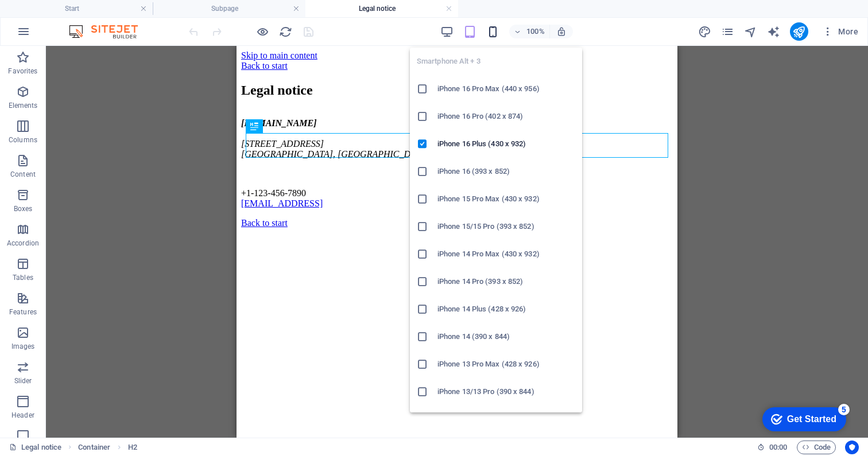 The image size is (868, 456). Describe the element at coordinates (506, 200) in the screenshot. I see `h6: iPhone 15 Pro Max (430 x 932)` at that location.